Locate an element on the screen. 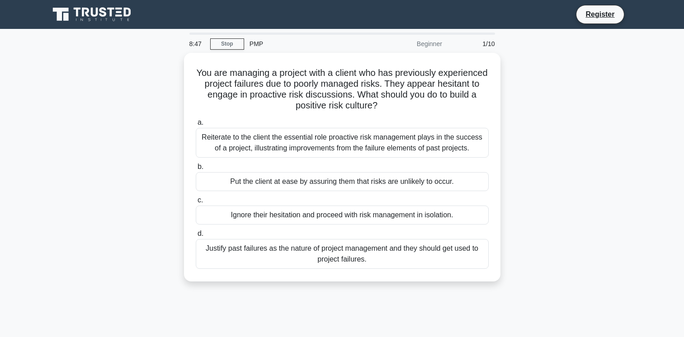  h5: You are managing a project with a client who has previously experienced project failures due to p... is located at coordinates (342, 90).